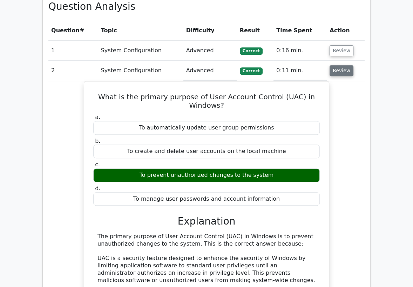 This screenshot has height=287, width=413. Describe the element at coordinates (207, 175) in the screenshot. I see `div: To prevent unauthorized changes to the system` at that location.